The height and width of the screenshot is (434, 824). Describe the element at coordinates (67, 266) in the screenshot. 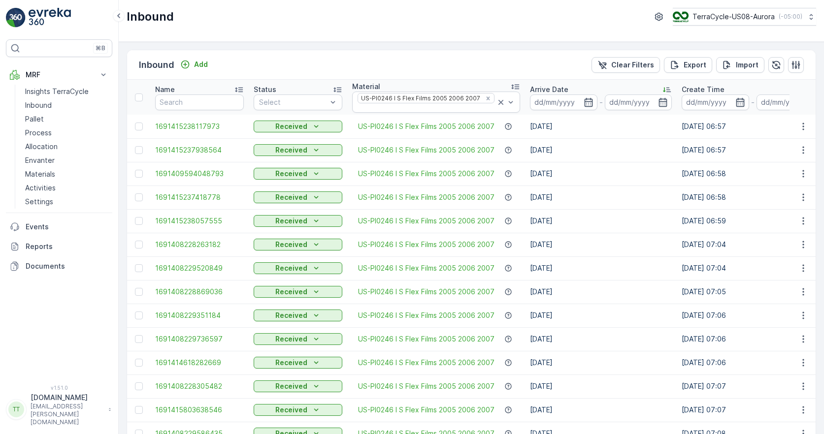

I see `p: Documents` at that location.